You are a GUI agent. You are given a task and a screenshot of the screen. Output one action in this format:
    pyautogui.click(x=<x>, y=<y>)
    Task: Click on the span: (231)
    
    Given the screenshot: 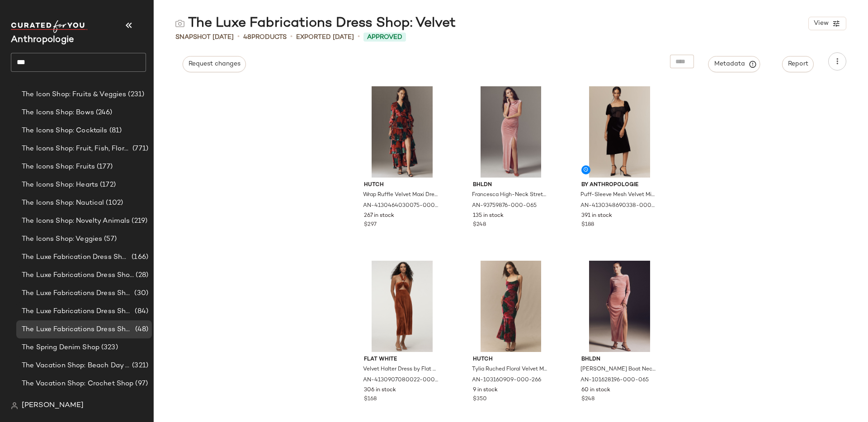 What is the action you would take?
    pyautogui.click(x=135, y=95)
    